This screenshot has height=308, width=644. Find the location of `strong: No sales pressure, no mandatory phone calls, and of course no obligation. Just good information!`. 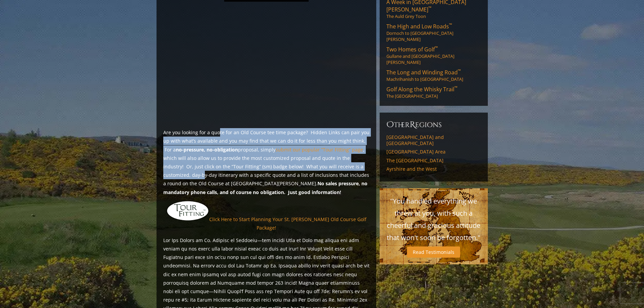

strong: No sales pressure, no mandatory phone calls, and of course no obligation. Just good information! is located at coordinates (265, 188).